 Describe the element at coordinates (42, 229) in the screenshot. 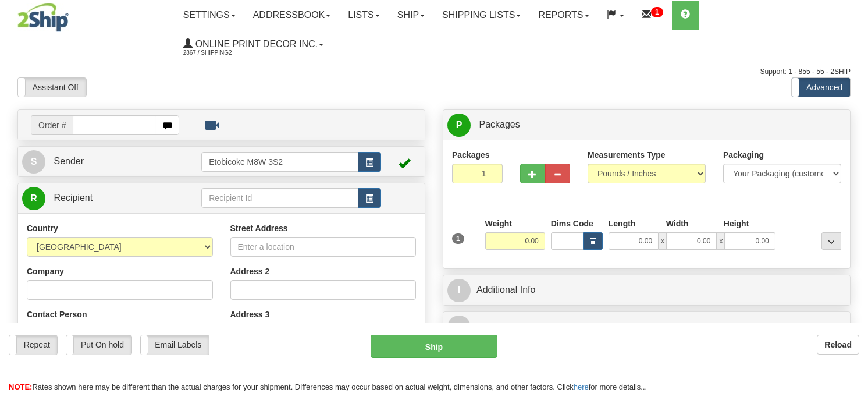

I see `label: Country` at that location.